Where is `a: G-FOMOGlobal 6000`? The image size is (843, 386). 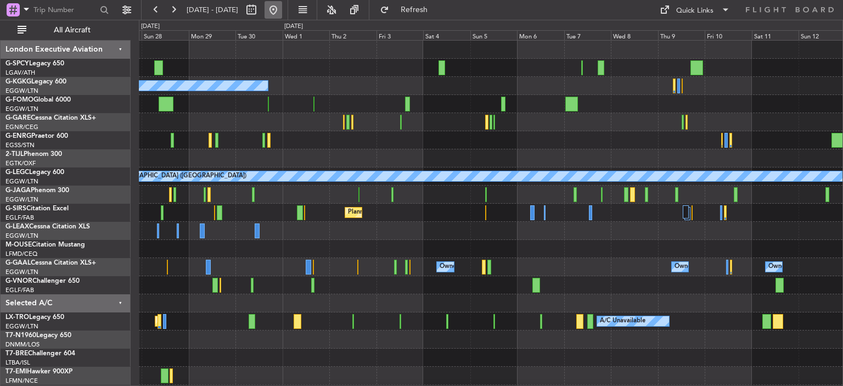 a: G-FOMOGlobal 6000 is located at coordinates (38, 100).